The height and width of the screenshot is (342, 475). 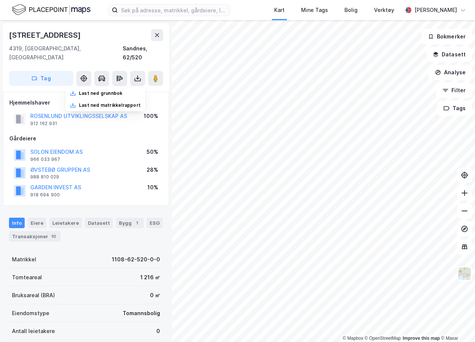 I want to click on button: Tag, so click(x=41, y=79).